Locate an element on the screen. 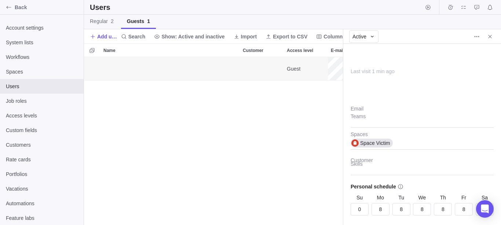 This screenshot has height=225, width=501. span: 2 is located at coordinates (112, 21).